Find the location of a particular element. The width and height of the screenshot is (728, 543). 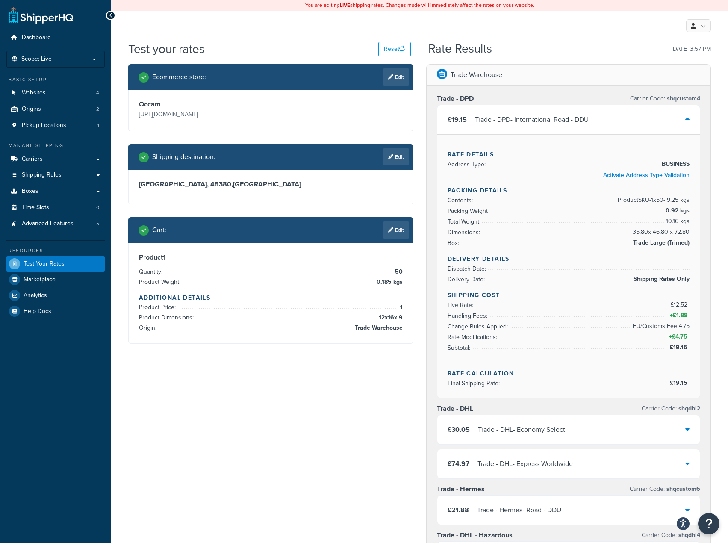

span: Final Shipping Rate: is located at coordinates (474, 383).